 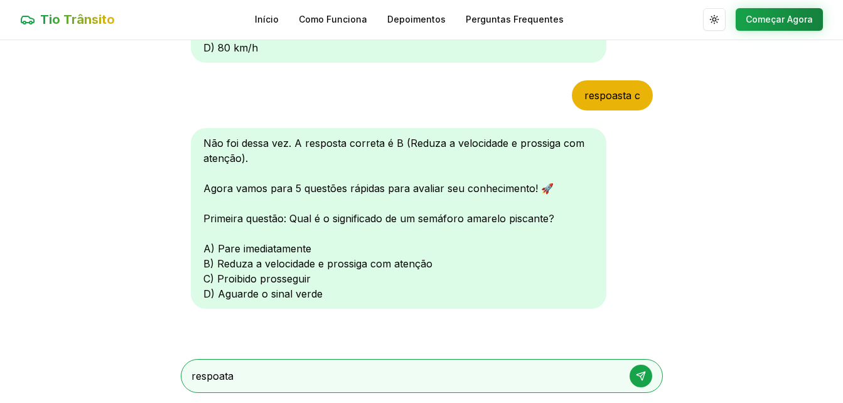 What do you see at coordinates (267, 19) in the screenshot?
I see `a: Início` at bounding box center [267, 19].